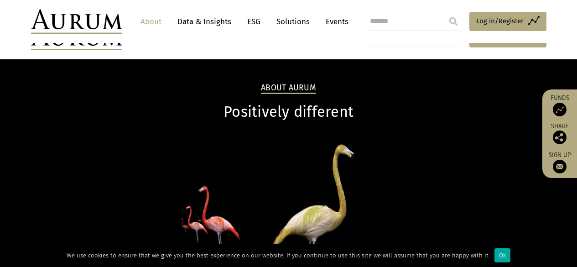 This screenshot has width=577, height=267. Describe the element at coordinates (559, 105) in the screenshot. I see `a: Funds` at that location.